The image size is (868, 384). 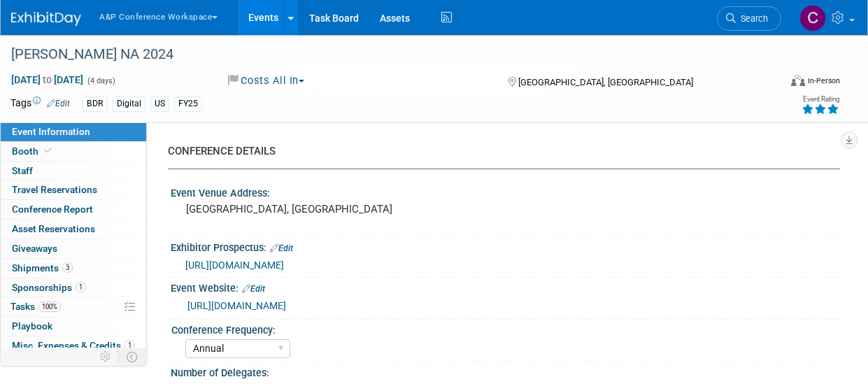 What do you see at coordinates (106, 357) in the screenshot?
I see `td: Personalize Event Tab Strip` at bounding box center [106, 357].